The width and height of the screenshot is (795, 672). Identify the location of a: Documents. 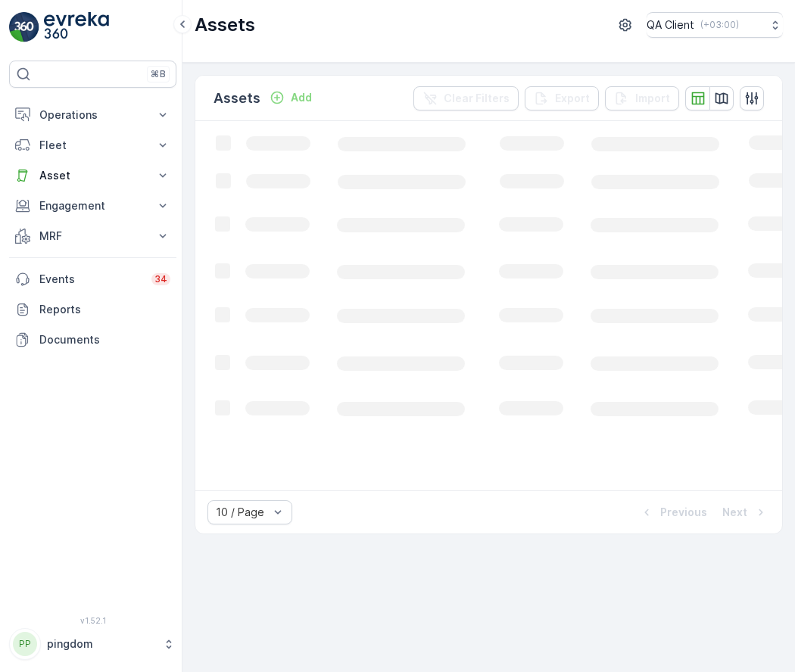
(92, 340).